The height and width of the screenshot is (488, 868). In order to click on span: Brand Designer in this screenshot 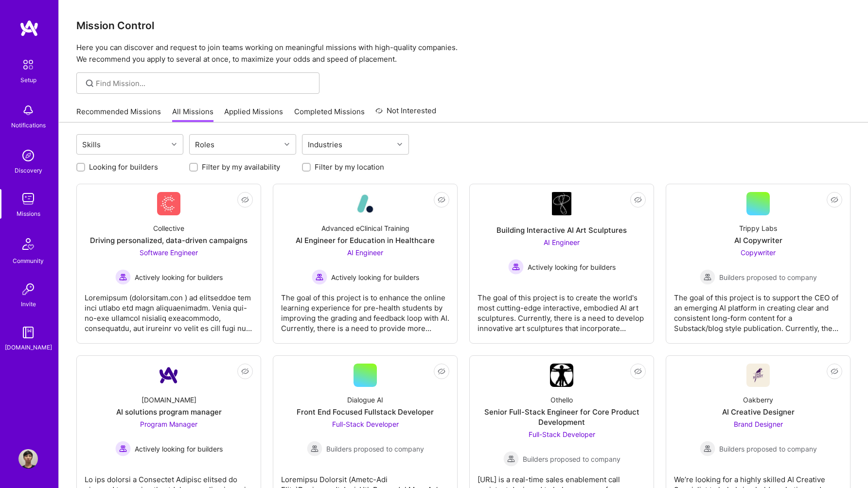, I will do `click(758, 424)`.